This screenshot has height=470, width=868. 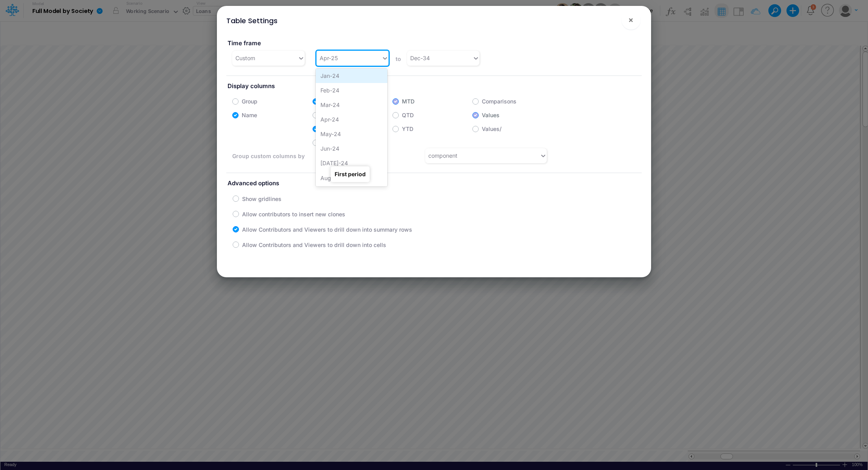 I want to click on button: Close, so click(x=631, y=20).